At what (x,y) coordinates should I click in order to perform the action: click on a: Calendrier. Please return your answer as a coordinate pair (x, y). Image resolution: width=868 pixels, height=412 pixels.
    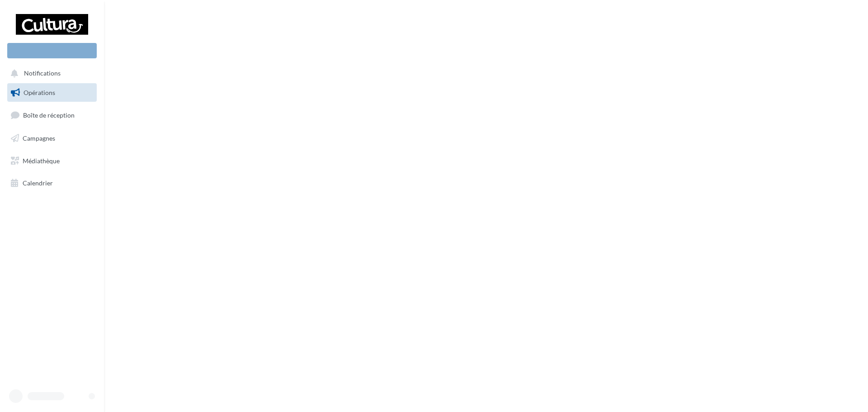
    Looking at the image, I should click on (52, 183).